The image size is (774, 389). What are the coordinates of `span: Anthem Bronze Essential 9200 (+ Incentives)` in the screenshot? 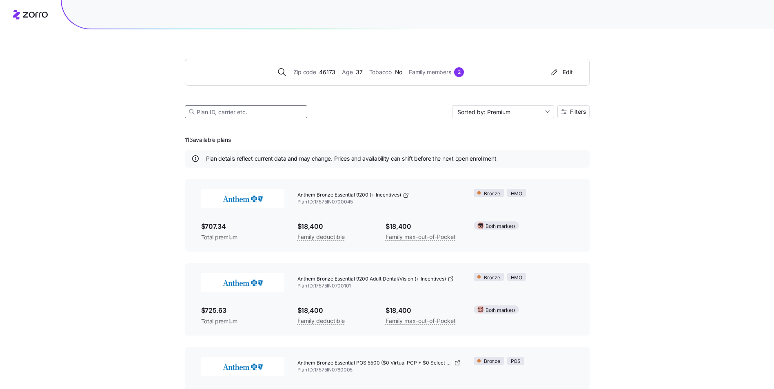 It's located at (349, 195).